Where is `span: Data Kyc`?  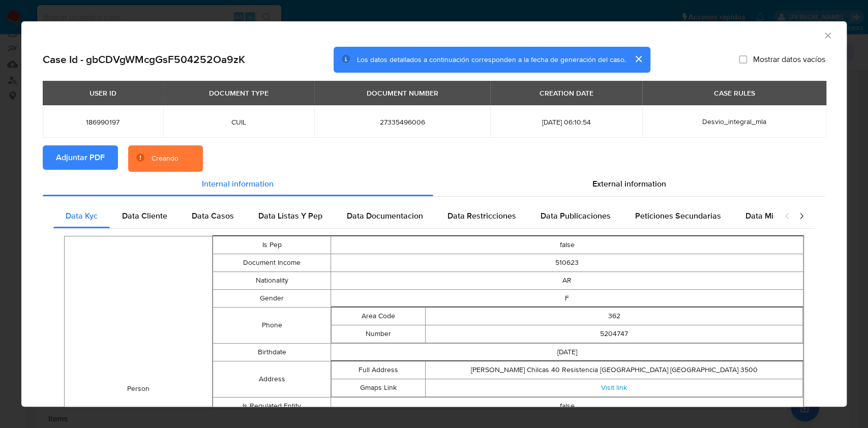
span: Data Kyc is located at coordinates (81, 216).